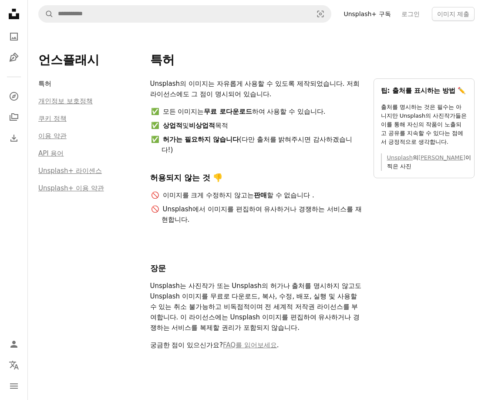  Describe the element at coordinates (429, 161) in the screenshot. I see `font: 이 찍은 사진` at that location.